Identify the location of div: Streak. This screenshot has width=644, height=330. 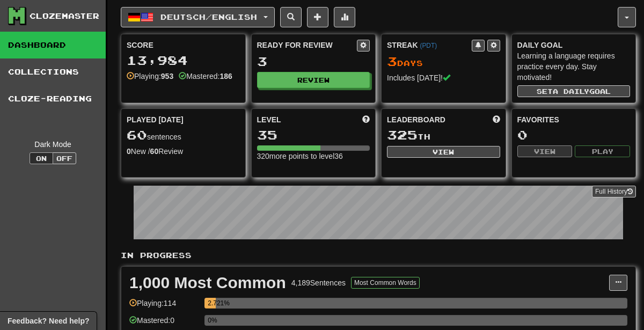
(430, 45).